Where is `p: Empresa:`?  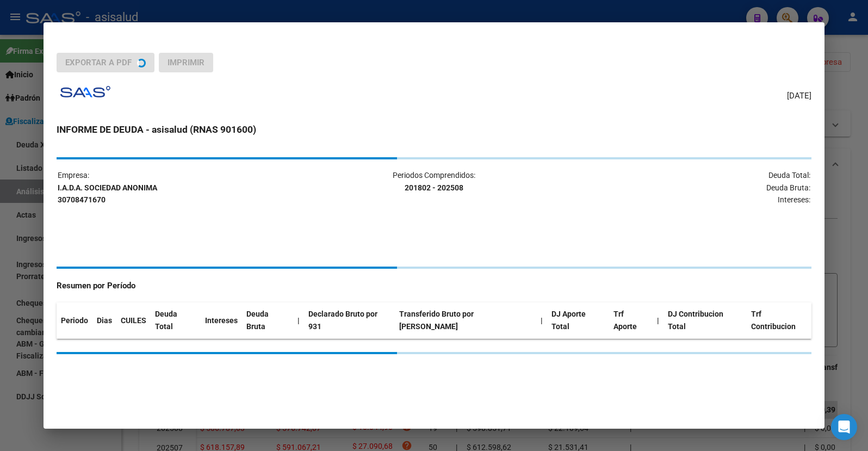 p: Empresa: is located at coordinates (182, 187).